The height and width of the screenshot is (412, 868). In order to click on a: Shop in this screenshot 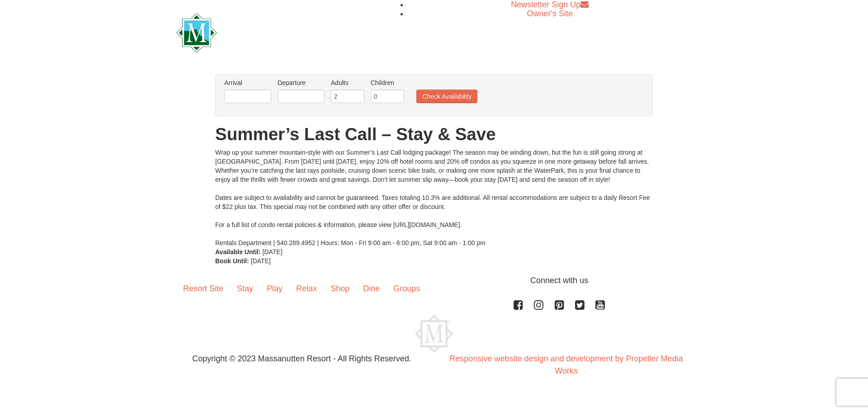, I will do `click(340, 288)`.